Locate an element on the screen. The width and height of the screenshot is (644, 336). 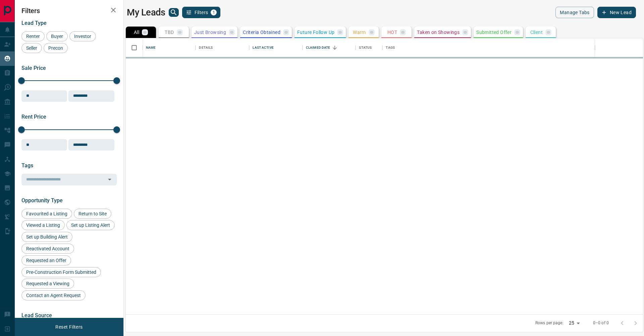
span: Reactivated Account is located at coordinates (47, 249).